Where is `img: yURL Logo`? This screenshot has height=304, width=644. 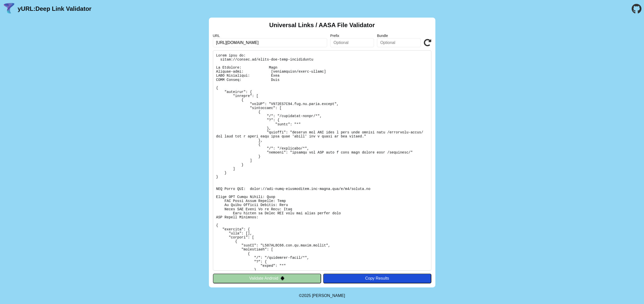 img: yURL Logo is located at coordinates (9, 9).